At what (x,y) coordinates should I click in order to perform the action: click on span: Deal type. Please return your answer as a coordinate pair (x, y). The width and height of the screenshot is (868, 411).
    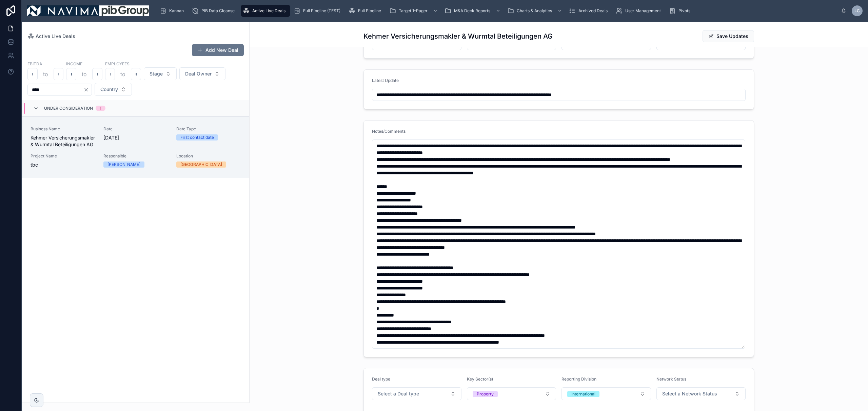
    Looking at the image, I should click on (381, 379).